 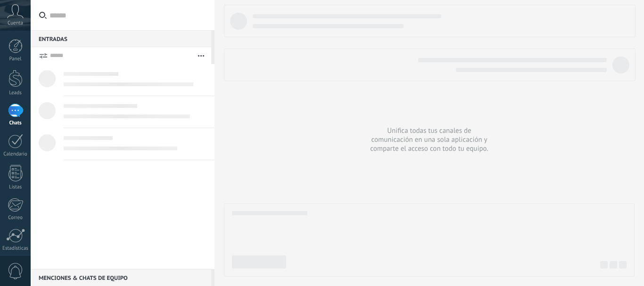 I want to click on div: Estadísticas, so click(x=16, y=248).